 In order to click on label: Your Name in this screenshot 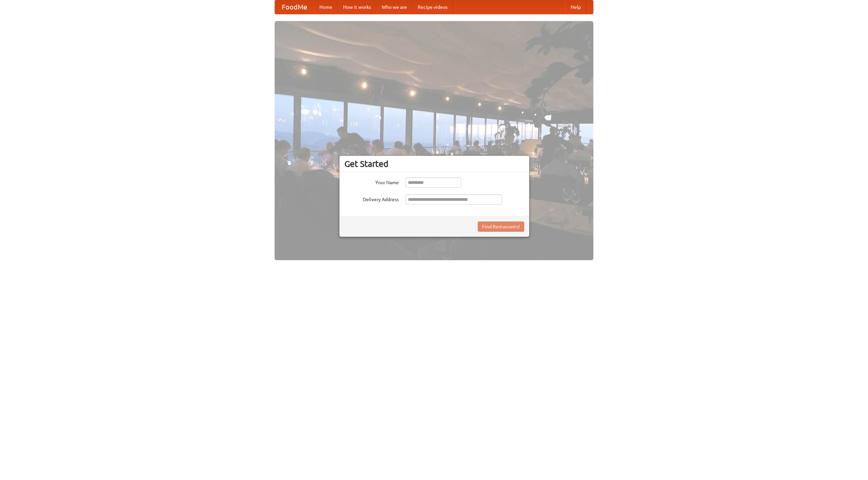, I will do `click(372, 181)`.